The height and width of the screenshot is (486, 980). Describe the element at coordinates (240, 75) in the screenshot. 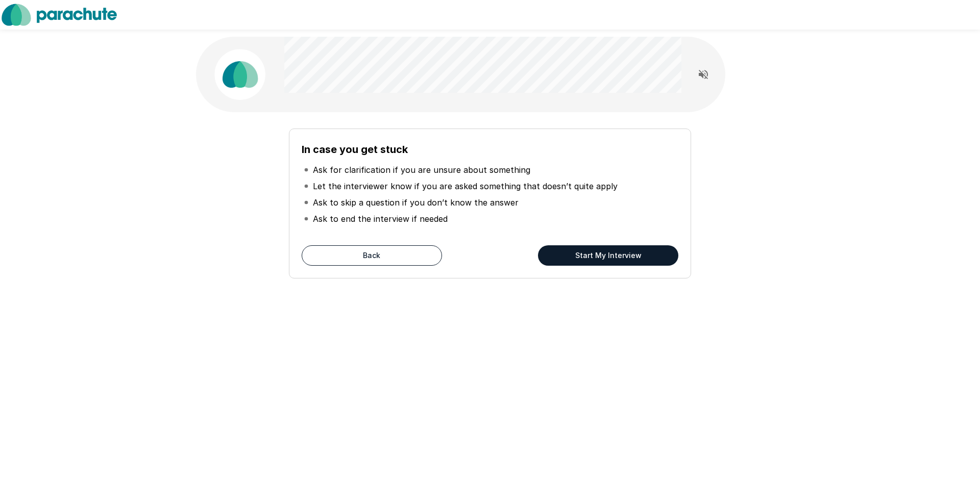

I see `img: parachute_avatar.png` at that location.